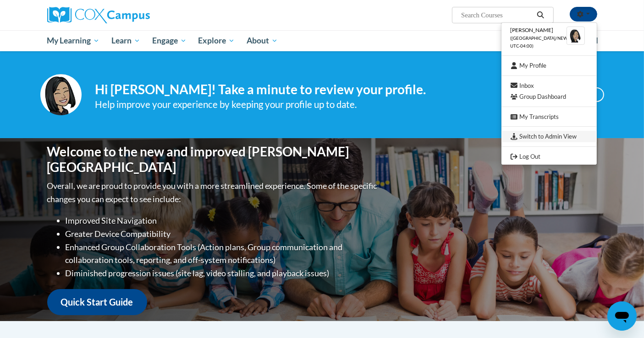 The height and width of the screenshot is (338, 644). Describe the element at coordinates (222, 273) in the screenshot. I see `li: Diminished progression issues (site lag, video stalling, and playback issues)` at that location.